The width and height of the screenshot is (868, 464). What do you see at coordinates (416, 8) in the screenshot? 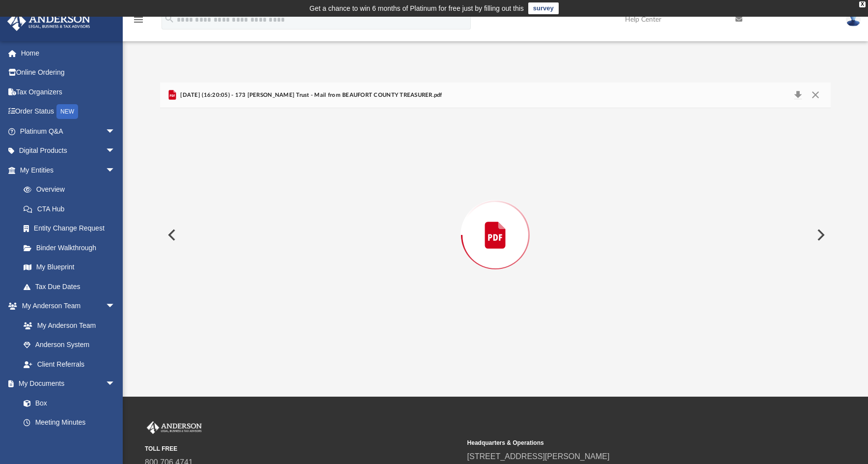
I see `div: Get a chance to win 6 months of Platinum for free just by filling out this` at bounding box center [416, 8].